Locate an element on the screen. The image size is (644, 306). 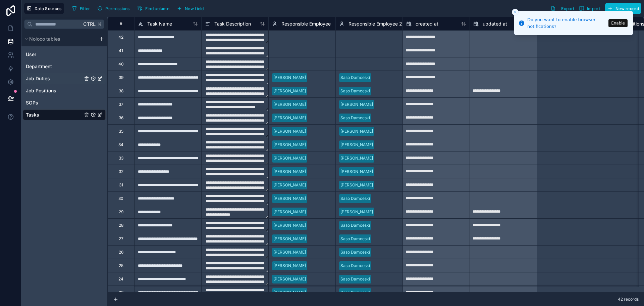
span: Responsible Employee 2 is located at coordinates (375, 24).